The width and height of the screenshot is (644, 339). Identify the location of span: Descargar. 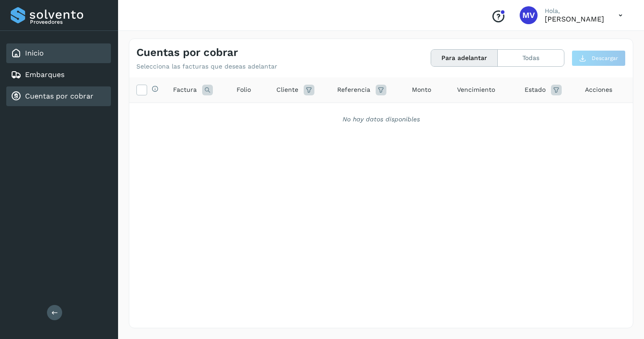
(605, 58).